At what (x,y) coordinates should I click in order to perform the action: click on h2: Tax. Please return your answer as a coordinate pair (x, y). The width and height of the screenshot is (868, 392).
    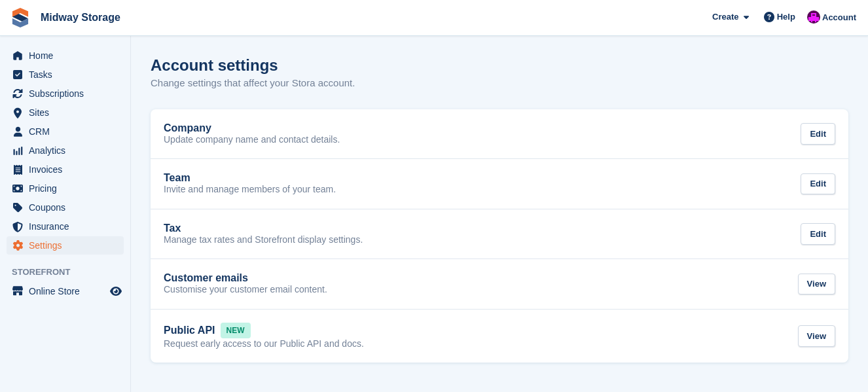
    Looking at the image, I should click on (172, 228).